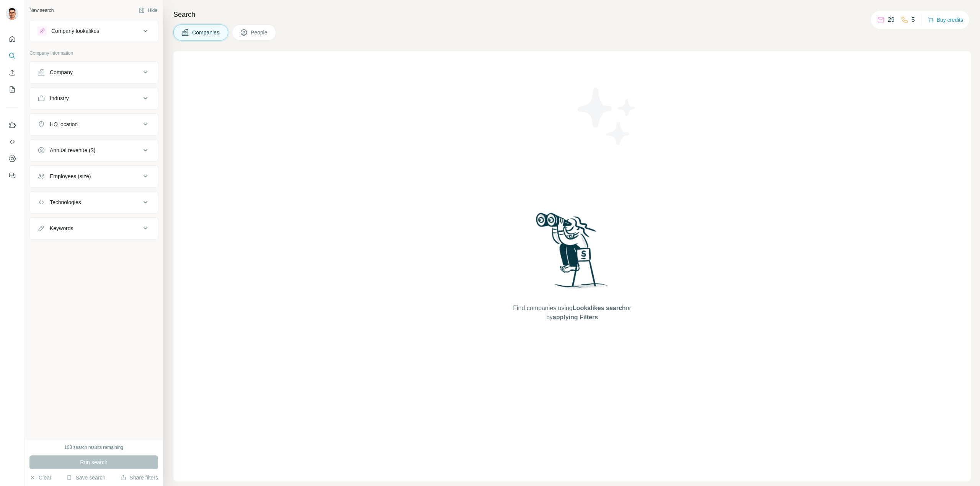 The height and width of the screenshot is (486, 980). Describe the element at coordinates (13, 159) in the screenshot. I see `button: Dashboard` at that location.